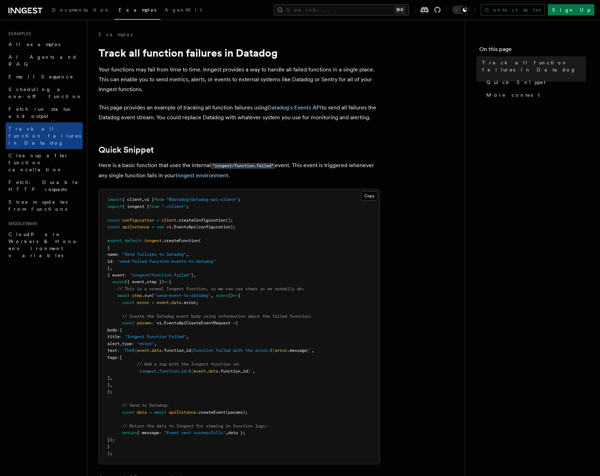  Describe the element at coordinates (243, 166) in the screenshot. I see `code: "inngest/function.failed"` at that location.